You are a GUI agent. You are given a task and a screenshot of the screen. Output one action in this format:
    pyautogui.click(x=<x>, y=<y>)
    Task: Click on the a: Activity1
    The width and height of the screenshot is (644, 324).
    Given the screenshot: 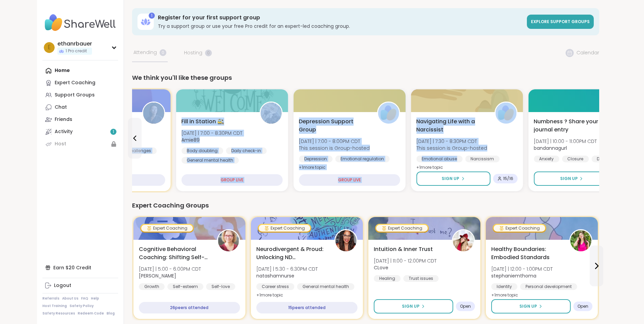 What is the action you would take?
    pyautogui.click(x=80, y=132)
    